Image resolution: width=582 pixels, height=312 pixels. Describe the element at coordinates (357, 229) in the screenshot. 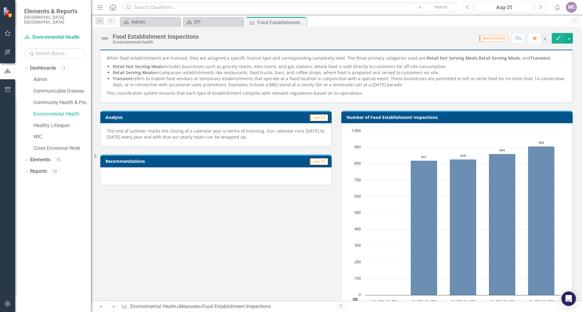

I see `text: 400` at that location.